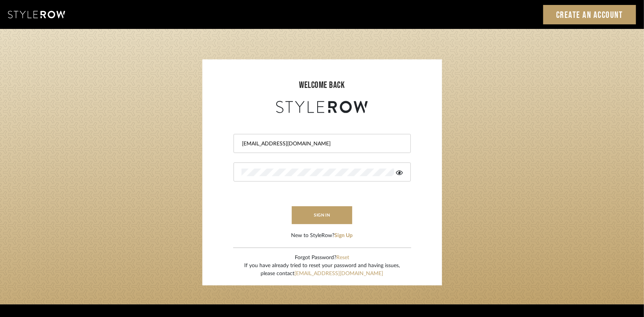 The image size is (644, 317). Describe the element at coordinates (322, 236) in the screenshot. I see `div: New to StyleRow?` at that location.